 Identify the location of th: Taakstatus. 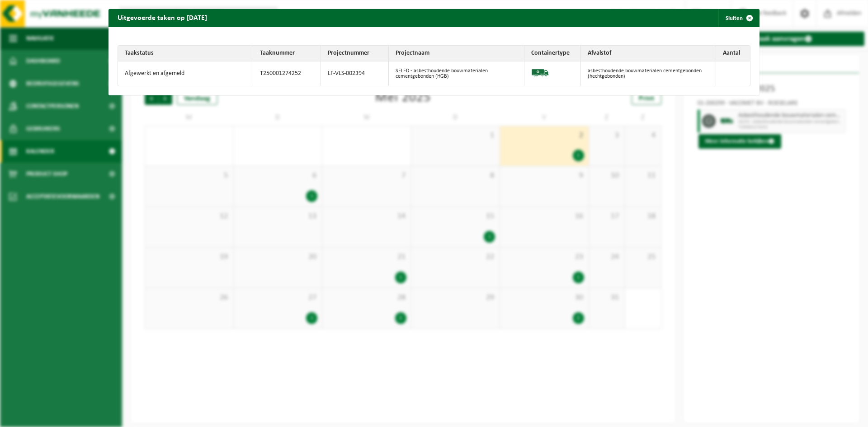
(185, 54).